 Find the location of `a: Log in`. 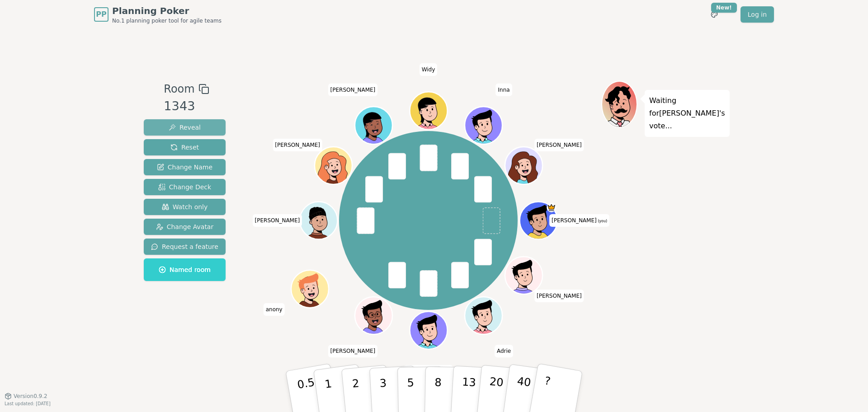

a: Log in is located at coordinates (757, 15).